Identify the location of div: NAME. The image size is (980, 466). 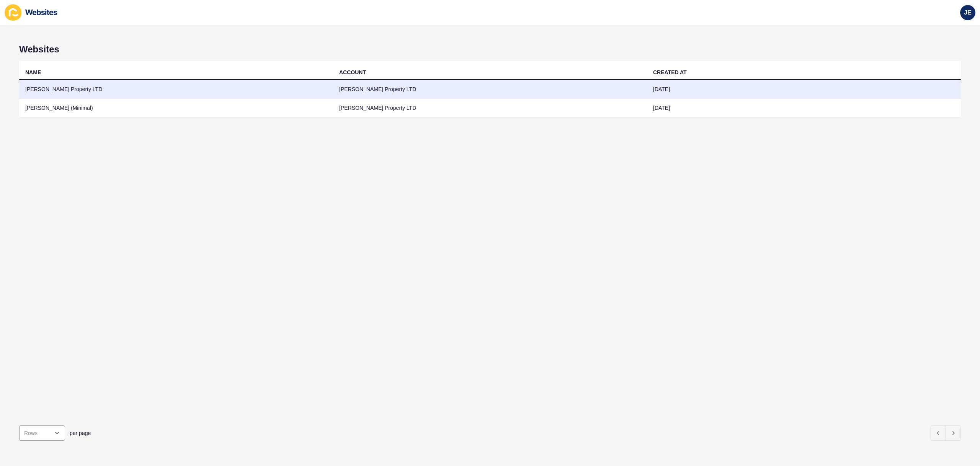
(33, 72).